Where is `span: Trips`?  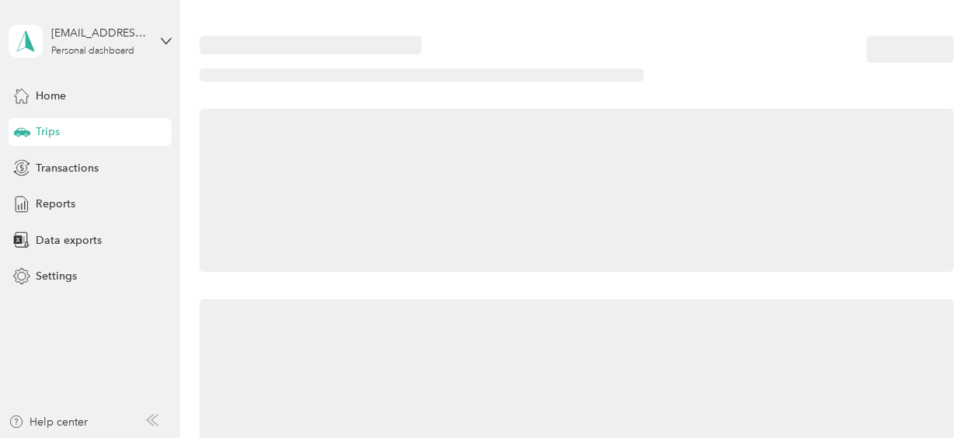
span: Trips is located at coordinates (47, 131).